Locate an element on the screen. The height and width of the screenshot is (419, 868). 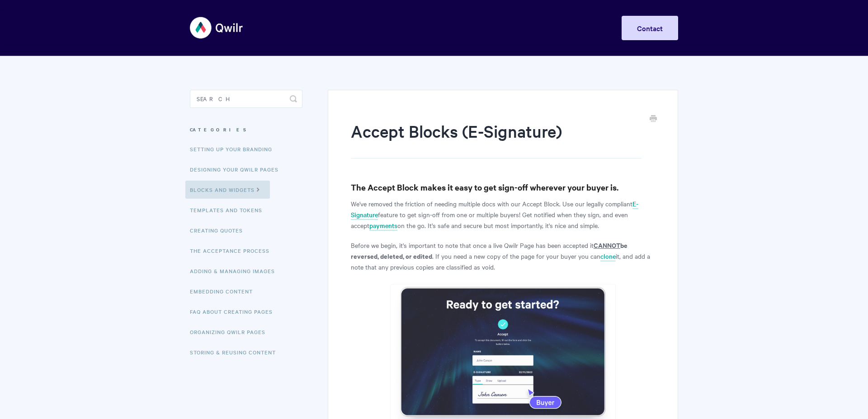
a: Blocks and Widgets is located at coordinates (228, 190).